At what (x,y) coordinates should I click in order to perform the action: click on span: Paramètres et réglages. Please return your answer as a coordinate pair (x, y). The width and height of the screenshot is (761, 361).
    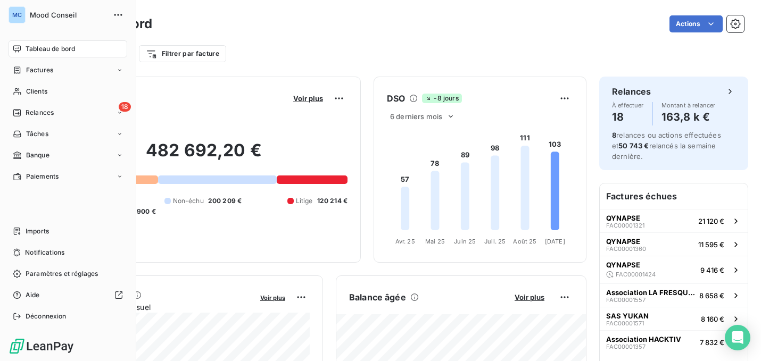
    Looking at the image, I should click on (62, 274).